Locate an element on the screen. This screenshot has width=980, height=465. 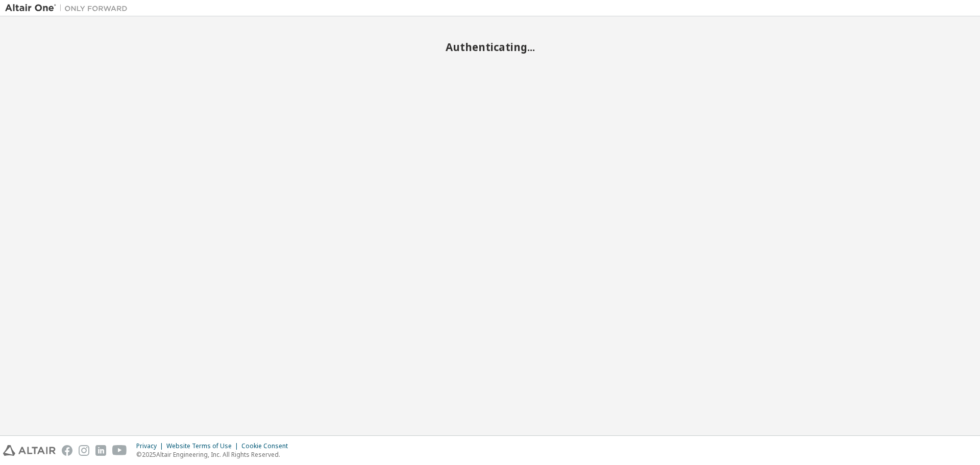
img: youtube.svg is located at coordinates (119, 450).